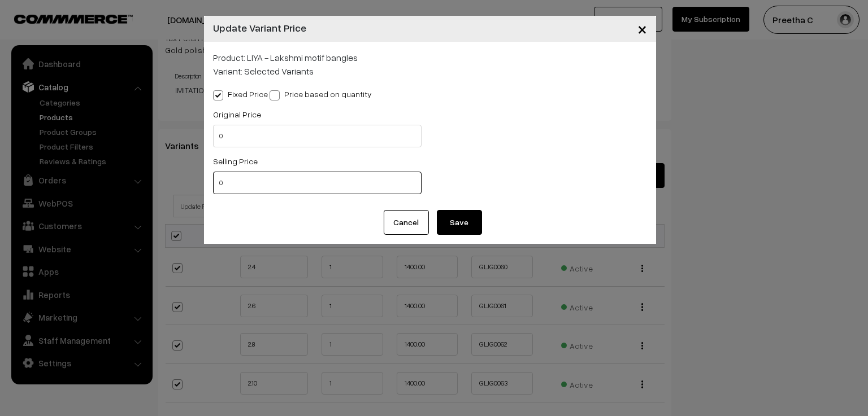 The image size is (868, 416). Describe the element at coordinates (240, 94) in the screenshot. I see `label: Fixed Price` at that location.